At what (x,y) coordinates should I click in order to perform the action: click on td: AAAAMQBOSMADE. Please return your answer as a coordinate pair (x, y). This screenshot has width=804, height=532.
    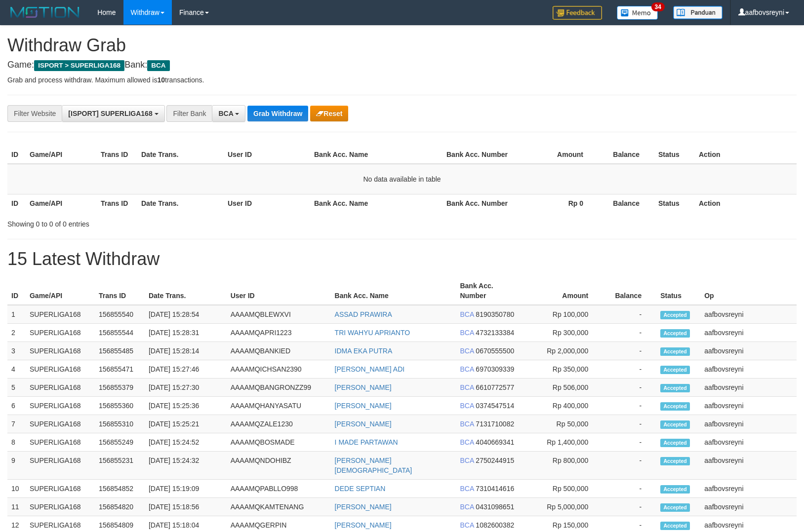
    Looking at the image, I should click on (278, 442).